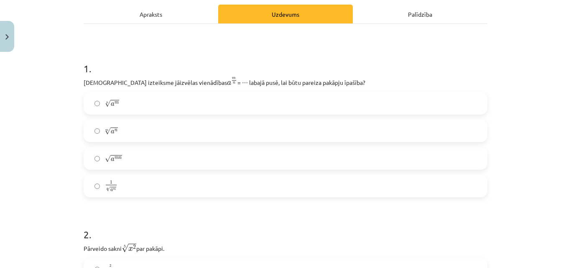  I want to click on span: 1, so click(111, 182).